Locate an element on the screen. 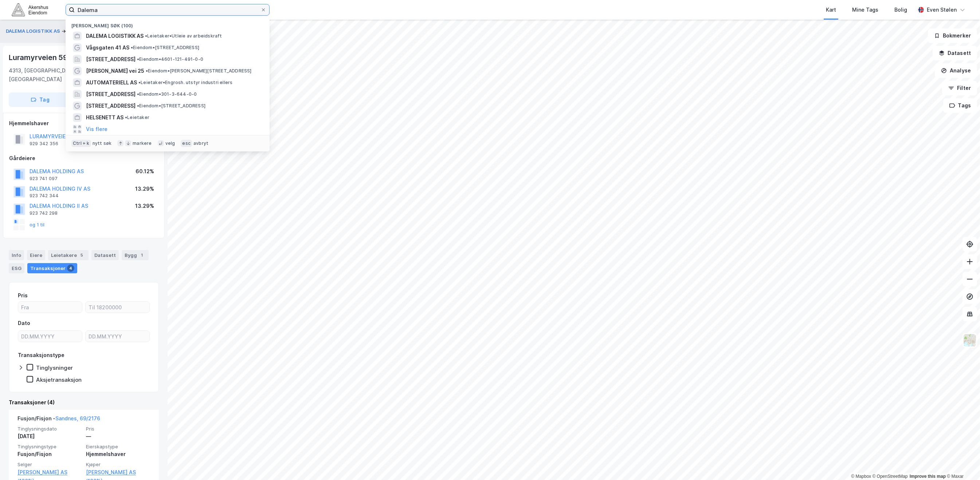  span: Leietaker is located at coordinates (137, 118).